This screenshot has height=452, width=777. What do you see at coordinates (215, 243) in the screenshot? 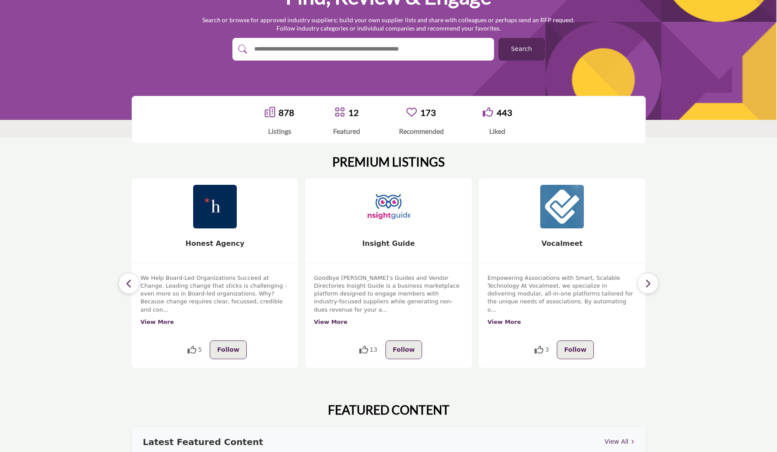
I see `a: Honest Agency` at bounding box center [215, 243].